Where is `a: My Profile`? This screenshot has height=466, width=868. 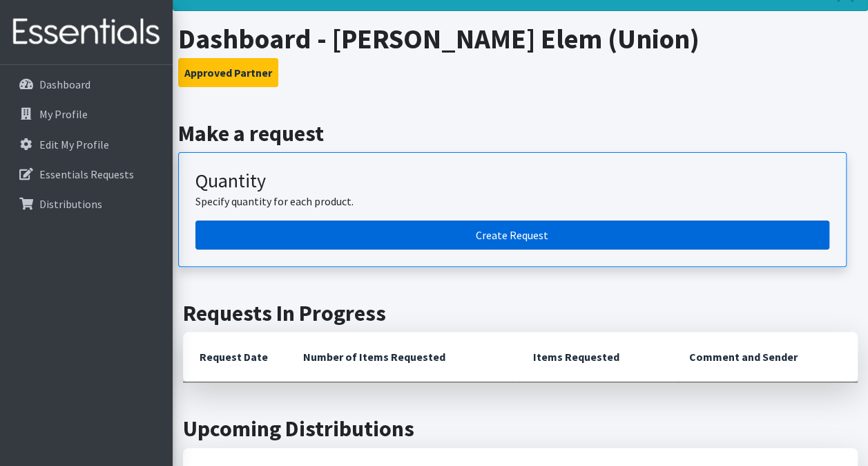 a: My Profile is located at coordinates (86, 114).